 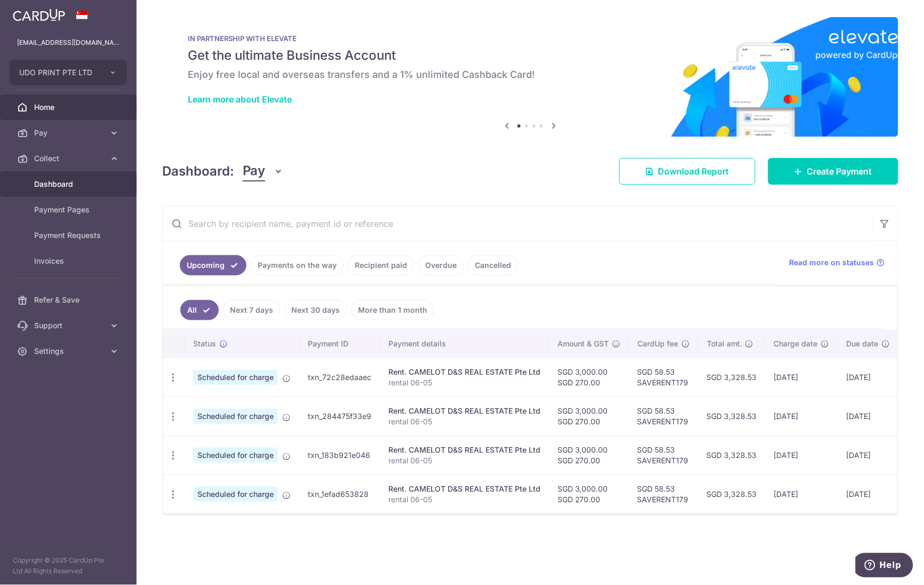 What do you see at coordinates (658, 344) in the screenshot?
I see `span: CardUp fee` at bounding box center [658, 344].